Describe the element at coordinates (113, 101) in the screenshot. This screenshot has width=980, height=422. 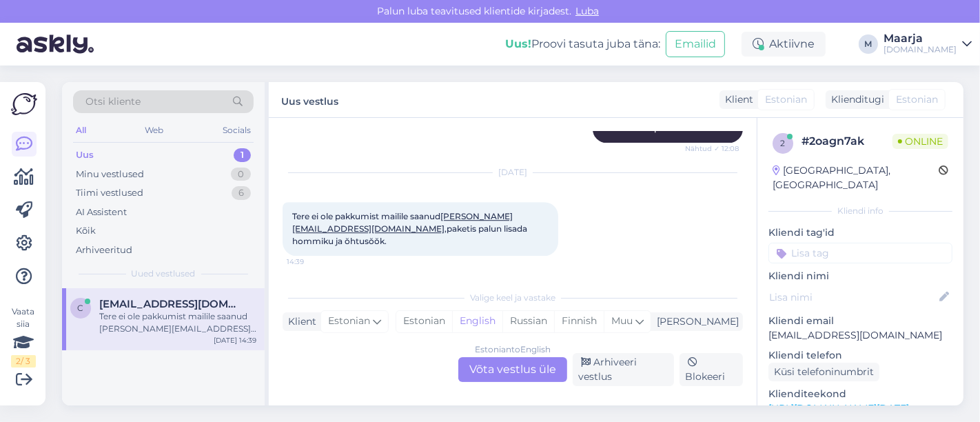
I see `span: Otsi kliente` at that location.